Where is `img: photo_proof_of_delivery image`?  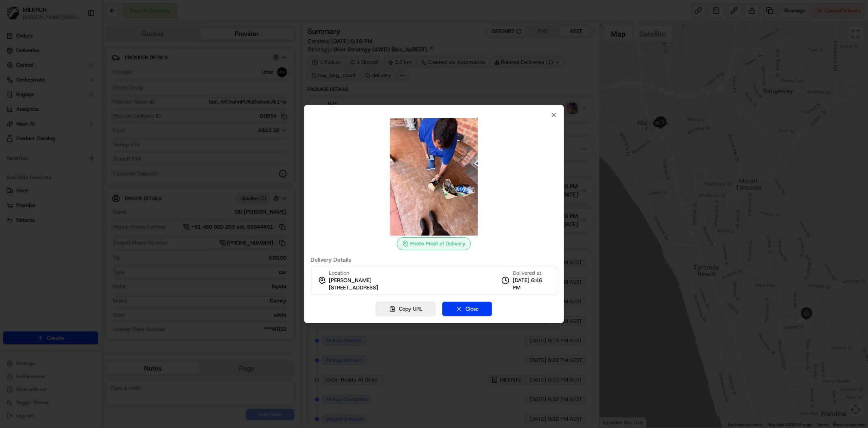
img: photo_proof_of_delivery image is located at coordinates (434, 177).